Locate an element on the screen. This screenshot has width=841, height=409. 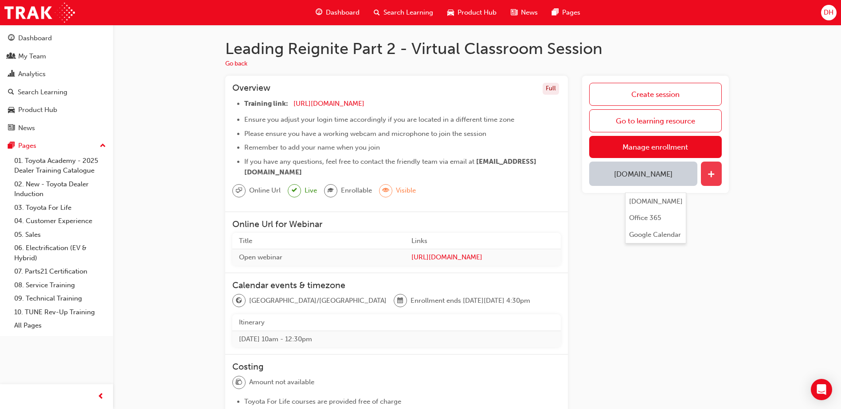
span: eye-icon is located at coordinates (386, 191).